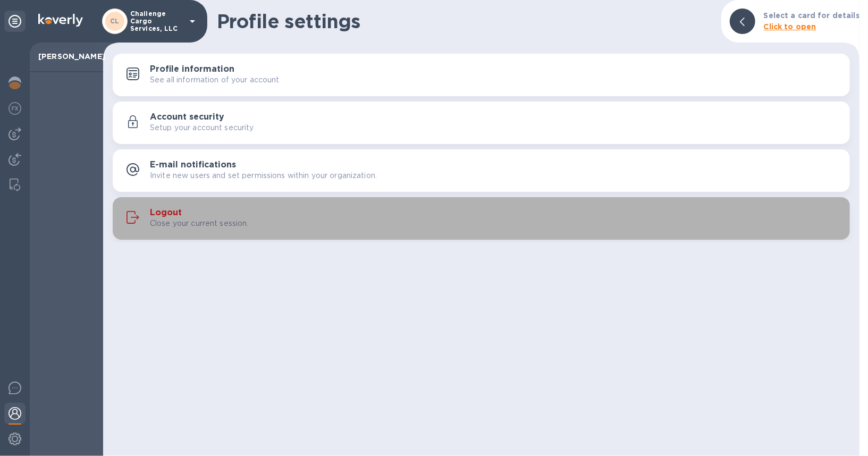 The image size is (868, 456). Describe the element at coordinates (199, 223) in the screenshot. I see `p: Close your current session.` at that location.